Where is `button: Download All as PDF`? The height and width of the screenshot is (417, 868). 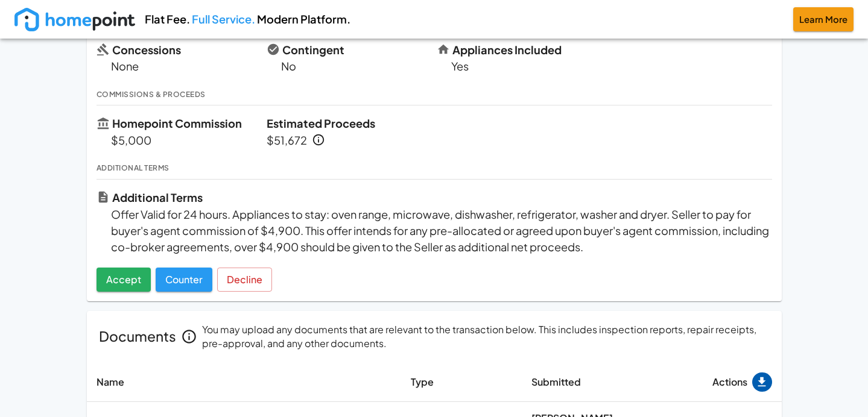
button: Download All as PDF is located at coordinates (762, 382).